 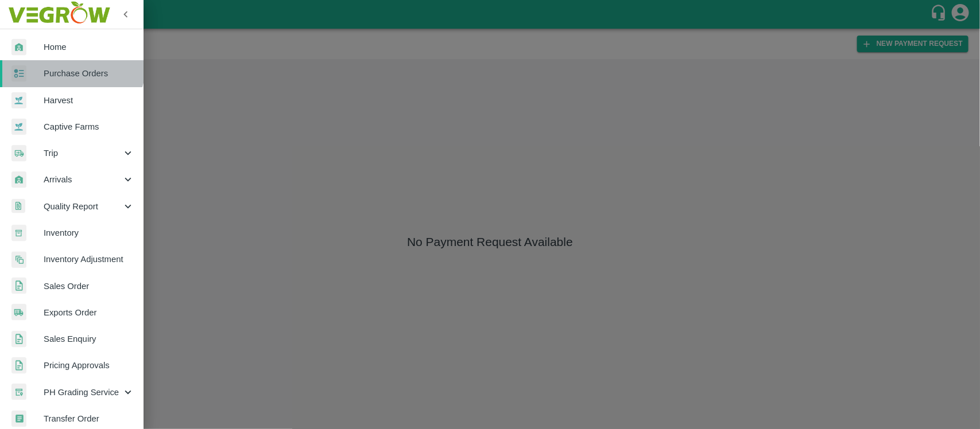 What do you see at coordinates (19, 312) in the screenshot?
I see `img: shipments` at bounding box center [19, 312].